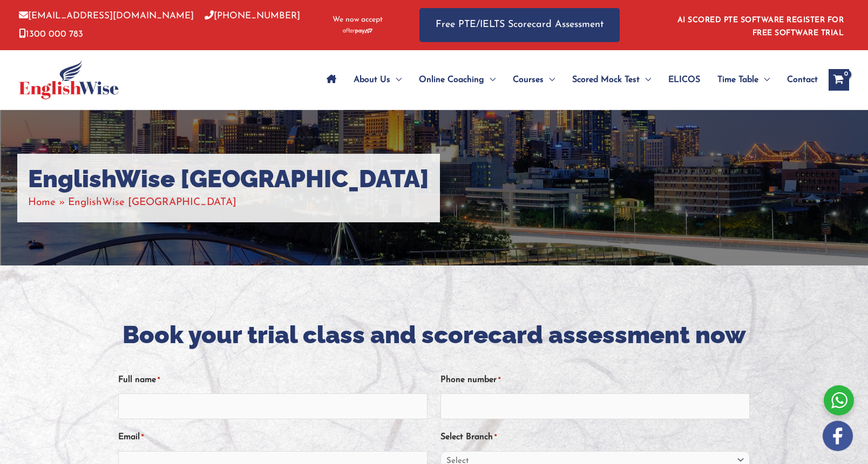 This screenshot has width=868, height=464. What do you see at coordinates (434, 335) in the screenshot?
I see `h2: Book your trial class and scorecard assessment now` at bounding box center [434, 335].